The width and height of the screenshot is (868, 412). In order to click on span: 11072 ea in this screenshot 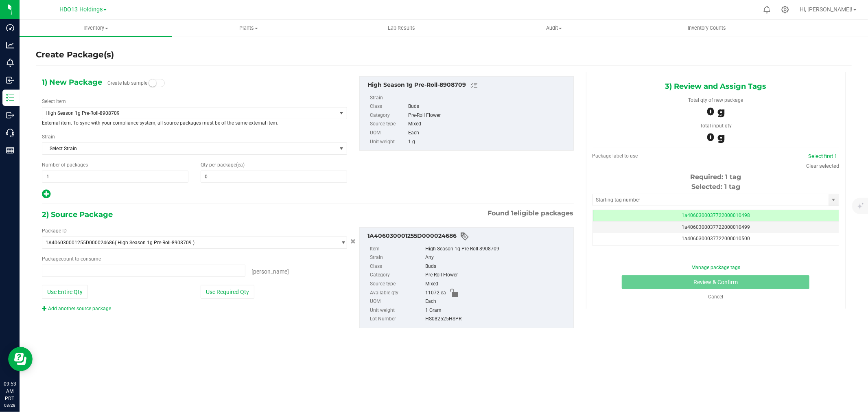, I will do `click(436, 293)`.